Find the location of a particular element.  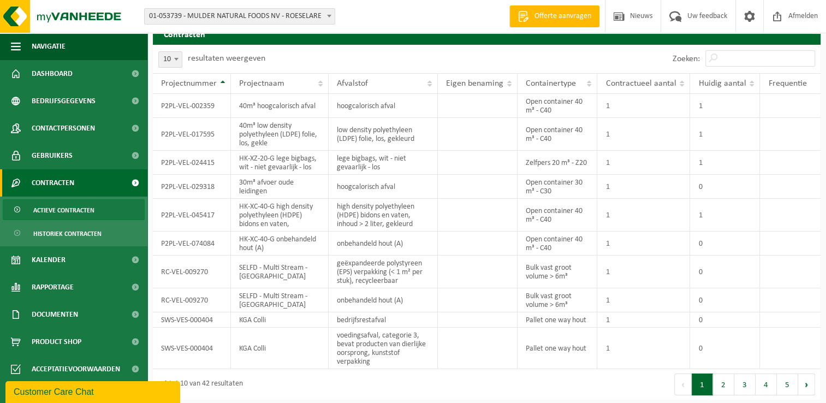

td: P2PL-VEL-045417 is located at coordinates (192, 215).